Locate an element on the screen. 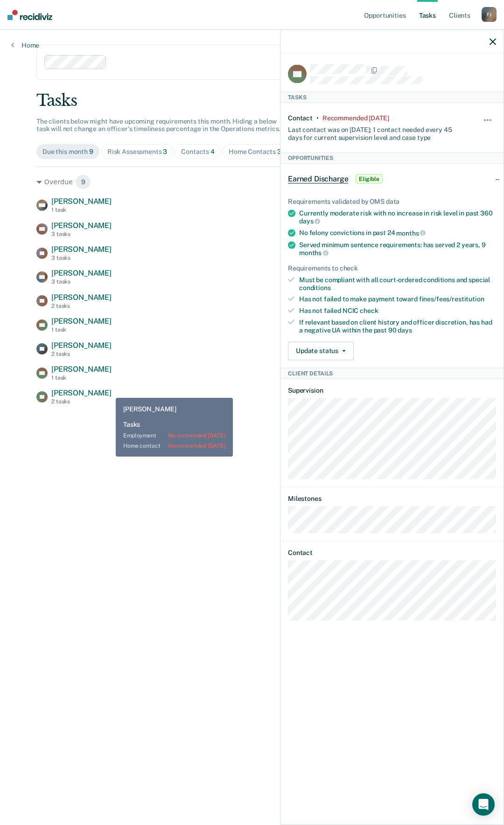  div: Opportunities is located at coordinates (392, 158).